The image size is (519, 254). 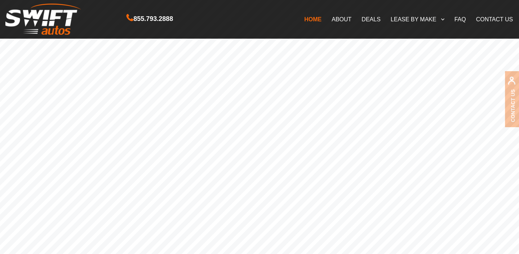 I want to click on a: DEALS, so click(x=371, y=19).